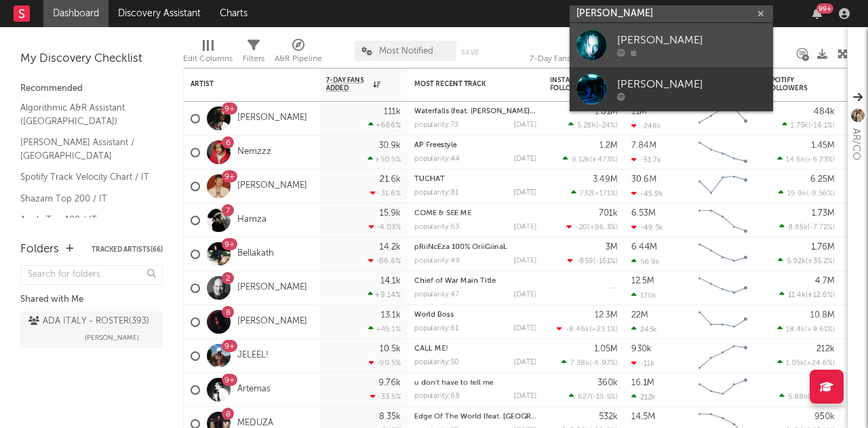 This screenshot has width=868, height=428. Describe the element at coordinates (384, 362) in the screenshot. I see `div: -90.5 %` at that location.